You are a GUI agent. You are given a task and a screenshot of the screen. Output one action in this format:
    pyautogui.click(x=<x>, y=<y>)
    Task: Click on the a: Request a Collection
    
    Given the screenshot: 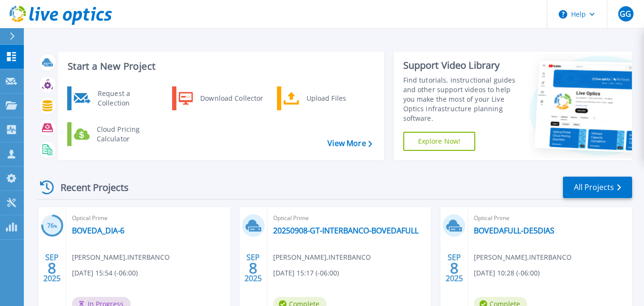 What is the action you would take?
    pyautogui.click(x=116, y=99)
    